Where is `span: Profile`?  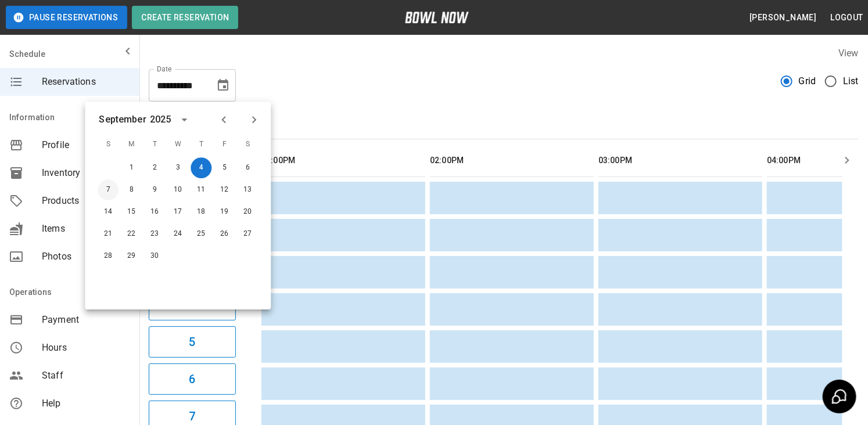 span: Profile is located at coordinates (86, 145).